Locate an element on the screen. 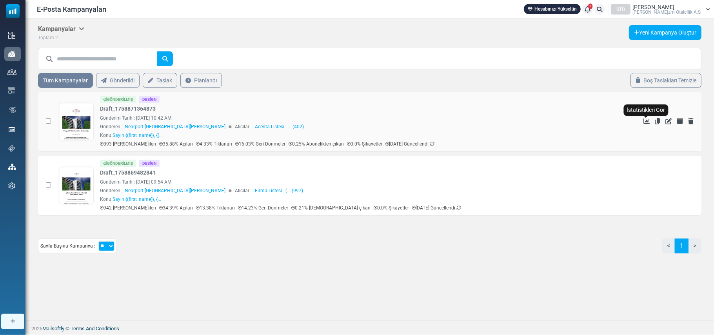  footer: 2025 is located at coordinates (370, 328).